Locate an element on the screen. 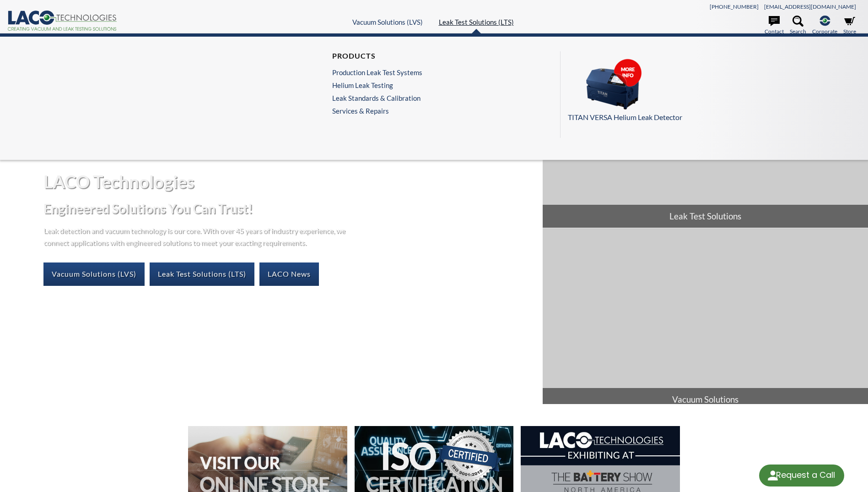  h1: LACO Technologies is located at coordinates (289, 181).